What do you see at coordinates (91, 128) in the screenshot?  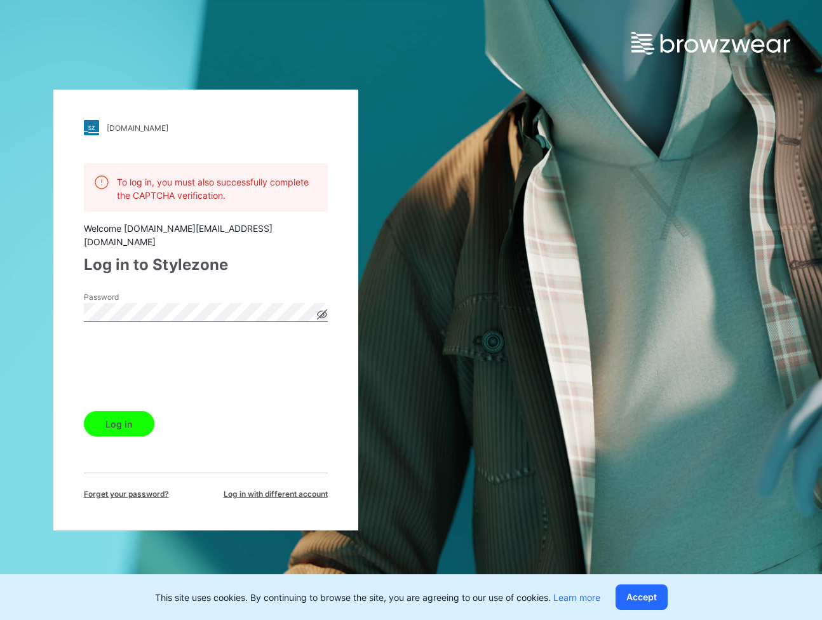 I see `img: stylezone-logo.562084cfcfab977791bfbf7441f1a819.svg` at bounding box center [91, 128].